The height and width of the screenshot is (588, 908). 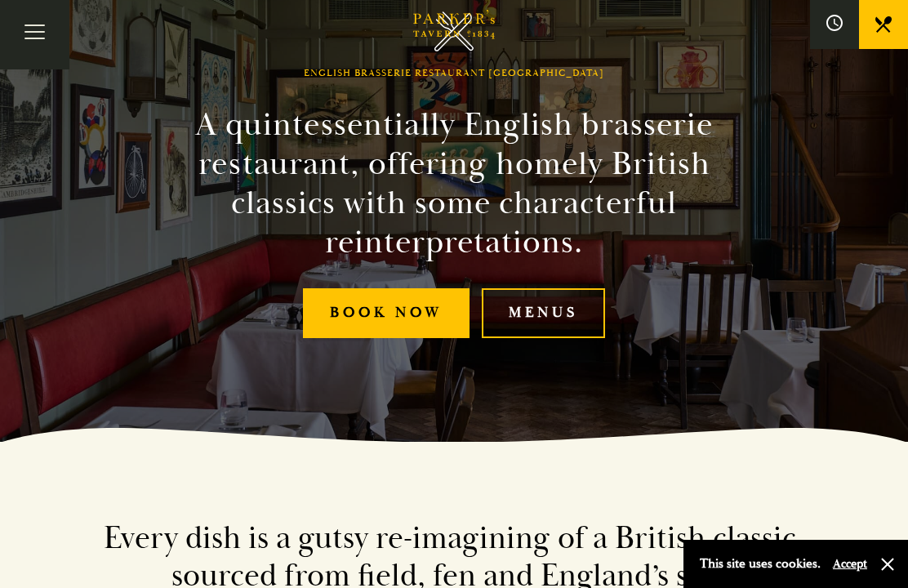 What do you see at coordinates (543, 312) in the screenshot?
I see `a: Menus` at bounding box center [543, 312].